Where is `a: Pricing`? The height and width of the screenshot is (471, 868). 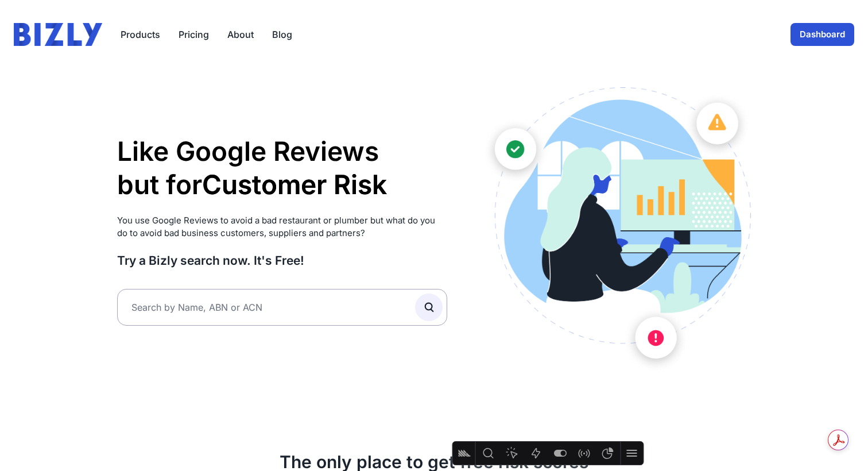 a: Pricing is located at coordinates (194, 35).